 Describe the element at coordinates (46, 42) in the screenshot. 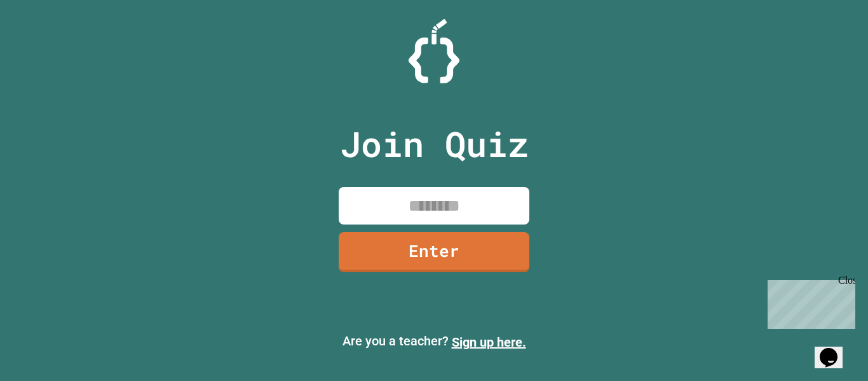

I see `div: Chat with us now!Close` at that location.